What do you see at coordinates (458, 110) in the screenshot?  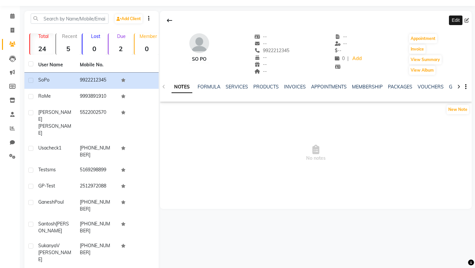 I see `button: New Note` at bounding box center [458, 110].